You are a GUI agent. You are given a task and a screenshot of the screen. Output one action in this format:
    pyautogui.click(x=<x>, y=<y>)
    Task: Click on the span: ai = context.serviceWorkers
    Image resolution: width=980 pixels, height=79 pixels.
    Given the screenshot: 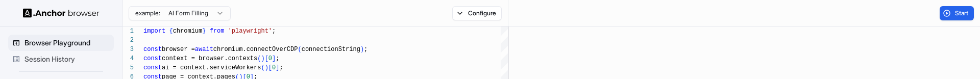 What is the action you would take?
    pyautogui.click(x=211, y=68)
    